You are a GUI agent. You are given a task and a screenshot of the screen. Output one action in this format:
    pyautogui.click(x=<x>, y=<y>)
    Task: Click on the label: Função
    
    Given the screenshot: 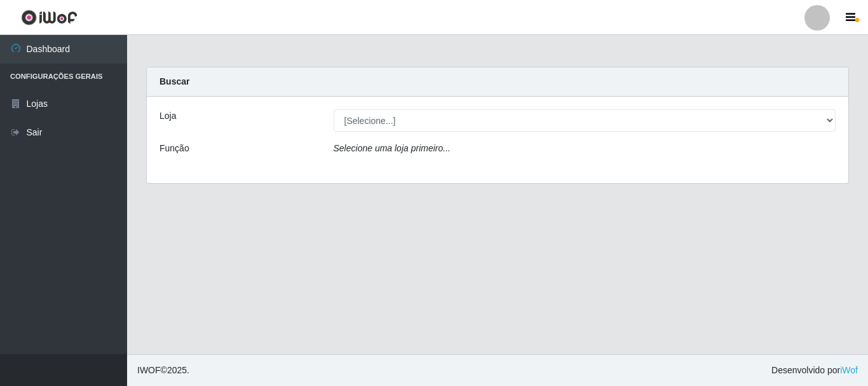 What is the action you would take?
    pyautogui.click(x=174, y=148)
    